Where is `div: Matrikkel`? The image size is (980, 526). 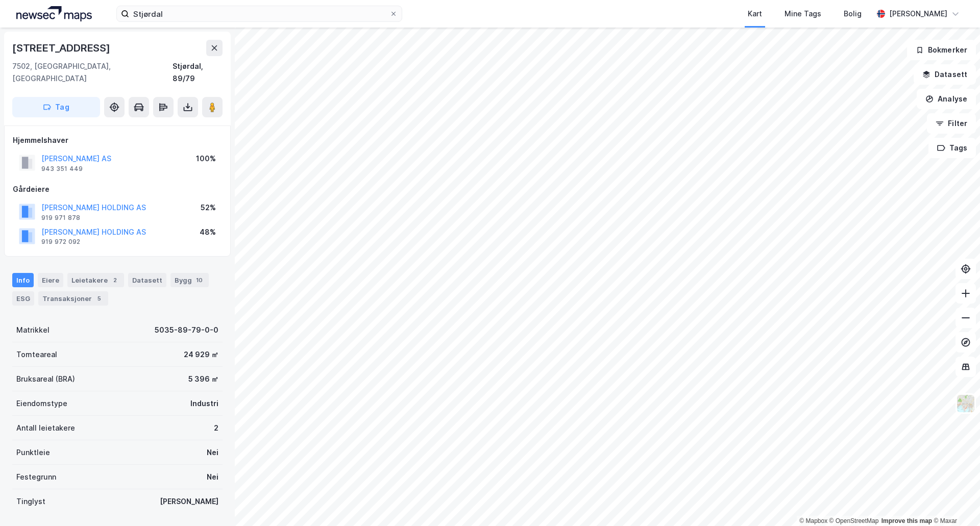
div: Matrikkel is located at coordinates (33, 330).